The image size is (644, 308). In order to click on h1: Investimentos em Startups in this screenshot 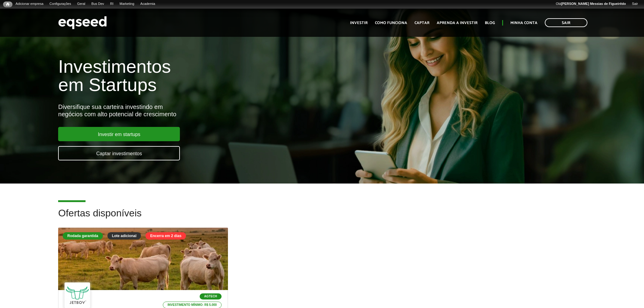, I will do `click(215, 76)`.